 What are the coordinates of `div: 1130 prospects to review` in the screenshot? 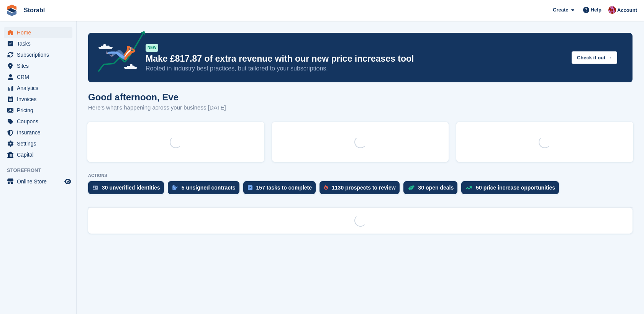 It's located at (363, 188).